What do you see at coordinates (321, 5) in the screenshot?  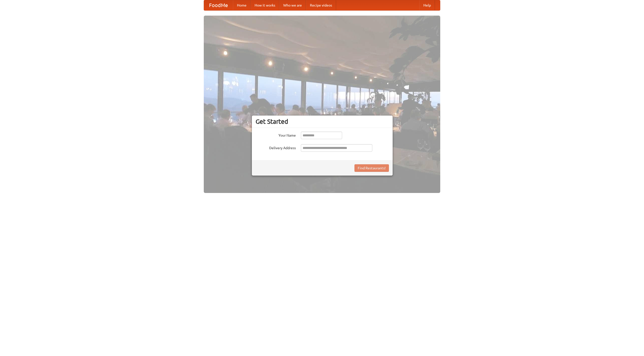 I see `a: Recipe videos` at bounding box center [321, 5].